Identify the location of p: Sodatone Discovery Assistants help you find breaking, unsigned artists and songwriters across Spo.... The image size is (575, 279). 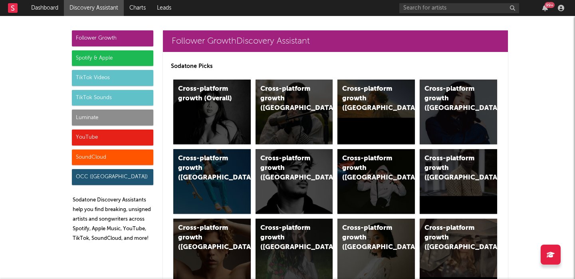
(113, 219).